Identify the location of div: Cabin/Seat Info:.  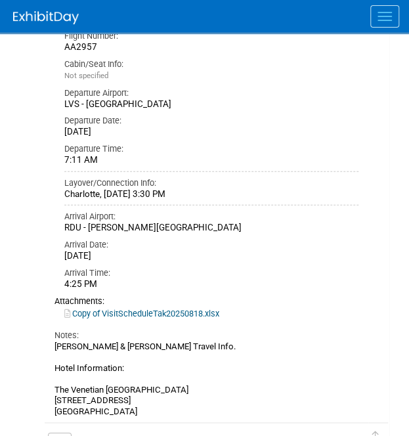
(211, 64).